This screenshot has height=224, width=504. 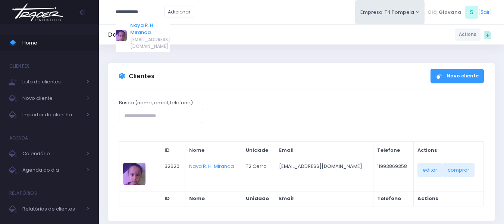 What do you see at coordinates (142, 76) in the screenshot?
I see `h3: Clientes` at bounding box center [142, 76].